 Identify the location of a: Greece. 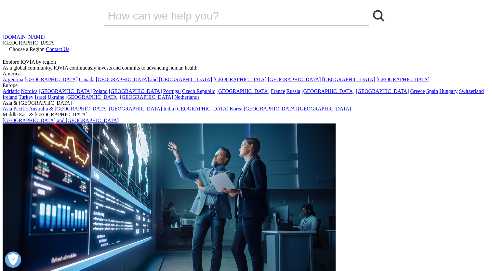
(417, 91).